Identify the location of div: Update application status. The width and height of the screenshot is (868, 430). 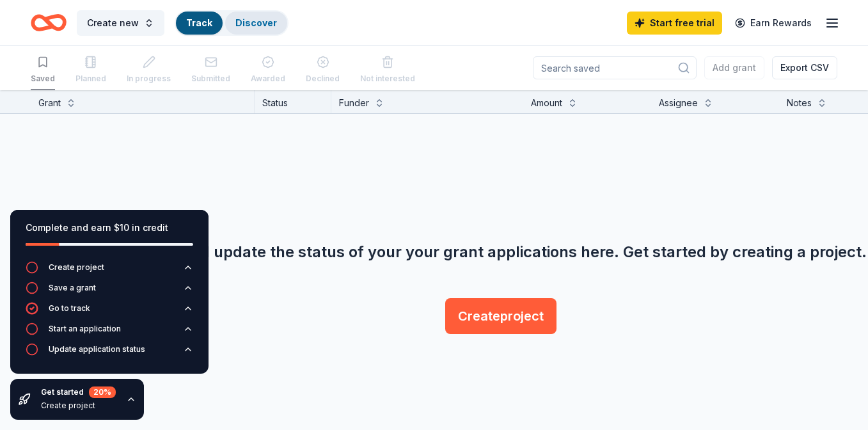
(96, 349).